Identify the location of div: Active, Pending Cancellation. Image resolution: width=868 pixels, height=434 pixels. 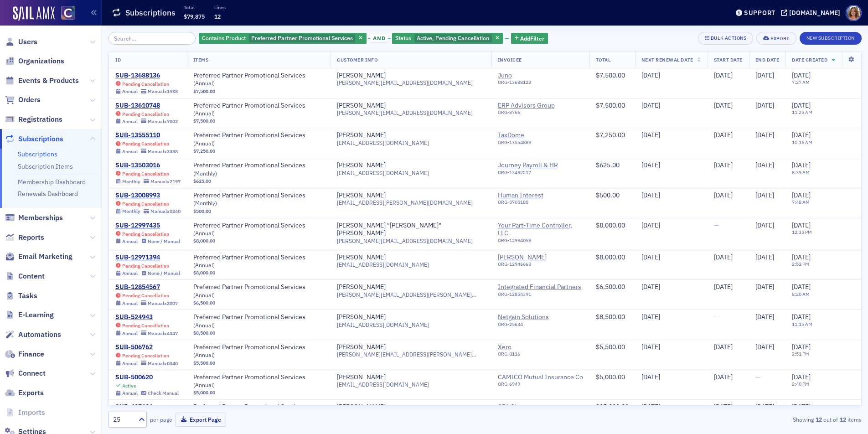
(447, 38).